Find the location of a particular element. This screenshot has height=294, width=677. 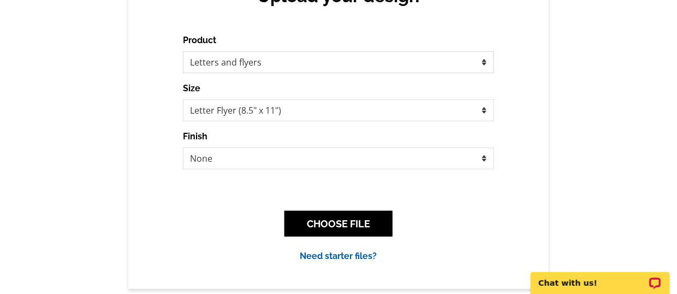

label: Product is located at coordinates (199, 40).